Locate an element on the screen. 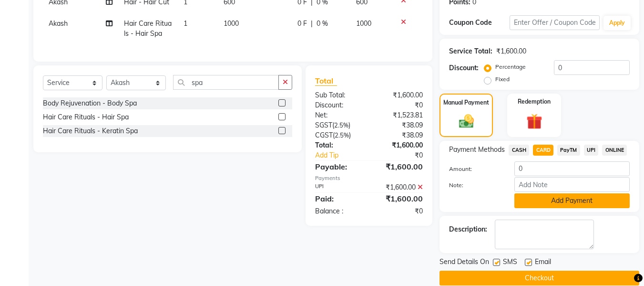 The height and width of the screenshot is (286, 644). span: Hair Care Rituals - Hair Spa is located at coordinates (148, 29).